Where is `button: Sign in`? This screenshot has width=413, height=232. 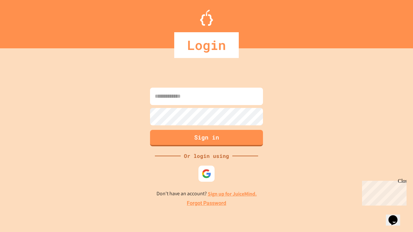
button: Sign in is located at coordinates (206, 138).